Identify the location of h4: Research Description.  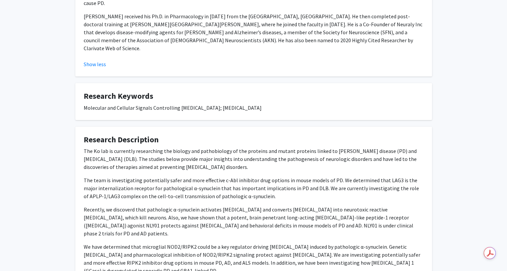
(253, 140).